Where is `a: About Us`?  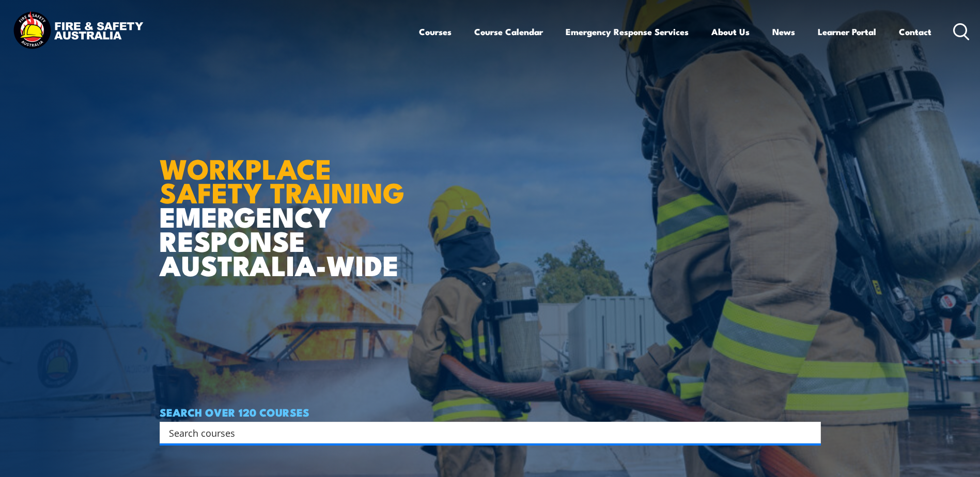 a: About Us is located at coordinates (731, 32).